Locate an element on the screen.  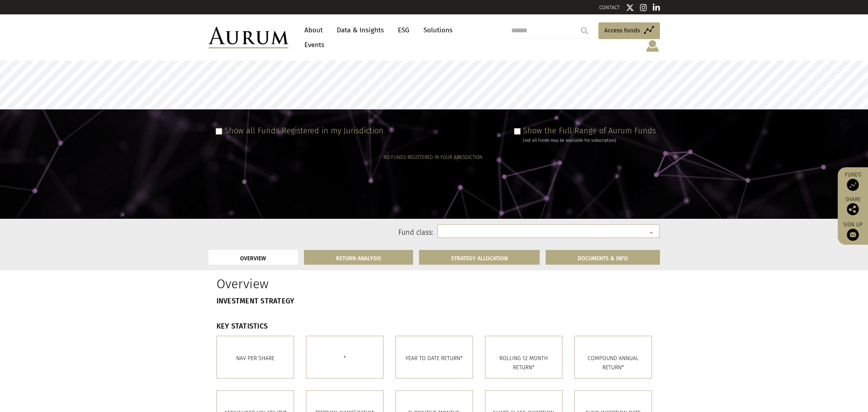
a: Solutions is located at coordinates (438, 30).